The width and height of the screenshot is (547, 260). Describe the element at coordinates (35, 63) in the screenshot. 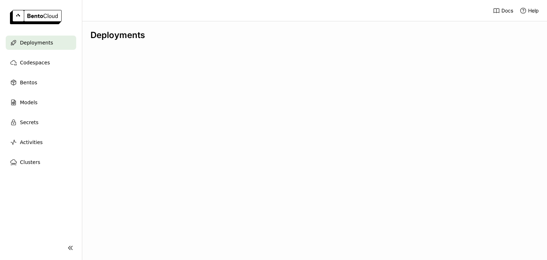

I see `span: Codespaces` at that location.